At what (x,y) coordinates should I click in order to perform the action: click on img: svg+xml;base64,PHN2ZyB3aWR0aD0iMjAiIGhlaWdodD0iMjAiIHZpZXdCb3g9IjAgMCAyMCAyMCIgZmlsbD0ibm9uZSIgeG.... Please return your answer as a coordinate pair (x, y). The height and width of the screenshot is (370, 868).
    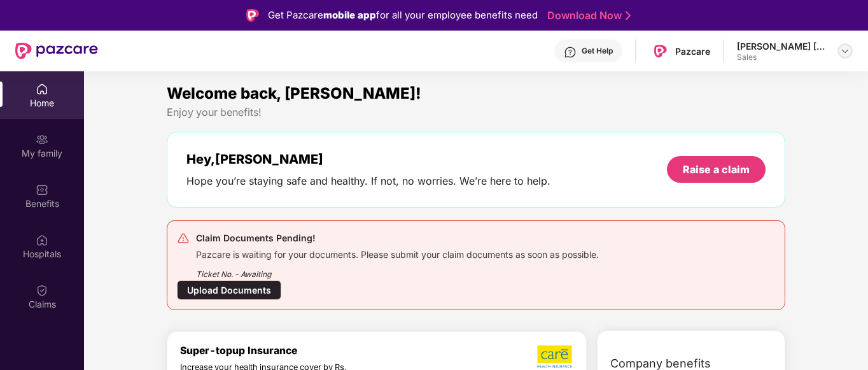
    Looking at the image, I should click on (42, 139).